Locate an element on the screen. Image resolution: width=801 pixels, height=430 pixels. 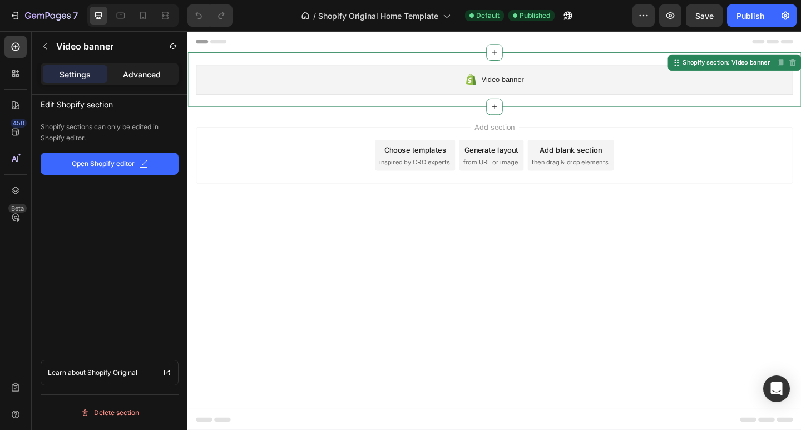
p: Edit Shopify section is located at coordinates (110, 103).